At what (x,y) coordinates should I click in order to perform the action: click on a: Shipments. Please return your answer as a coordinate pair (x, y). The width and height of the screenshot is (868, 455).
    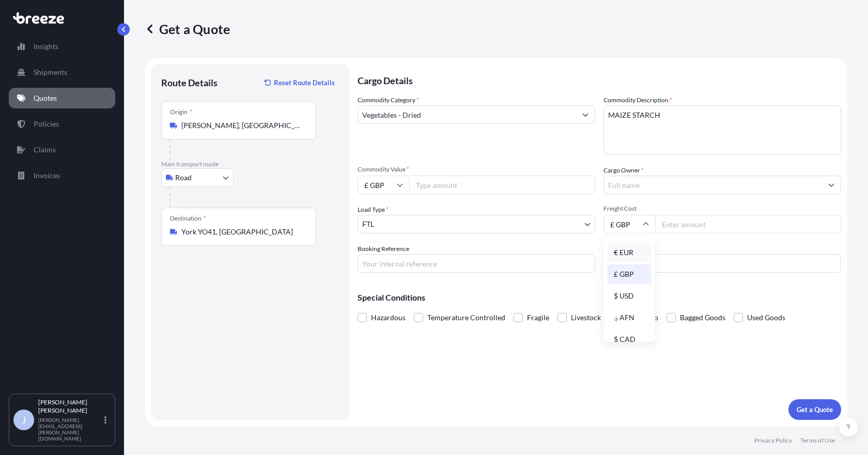
    Looking at the image, I should click on (62, 72).